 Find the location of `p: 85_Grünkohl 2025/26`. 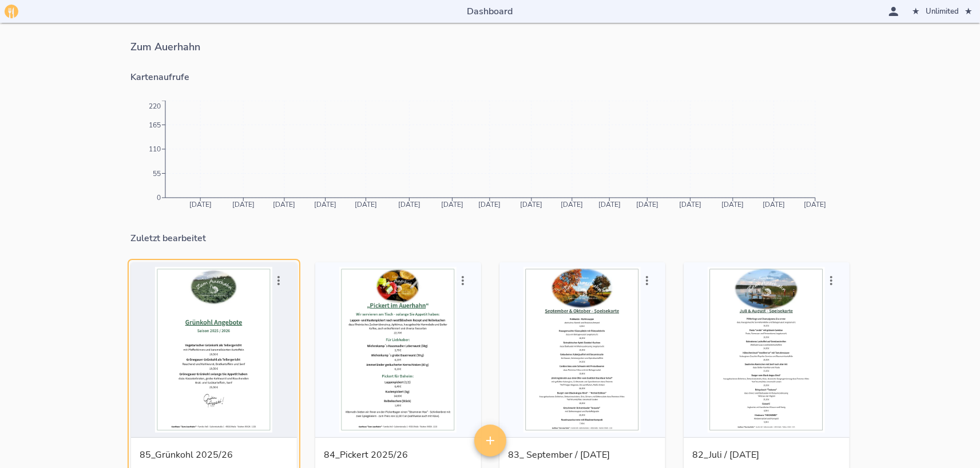

p: 85_Grünkohl 2025/26 is located at coordinates (214, 455).